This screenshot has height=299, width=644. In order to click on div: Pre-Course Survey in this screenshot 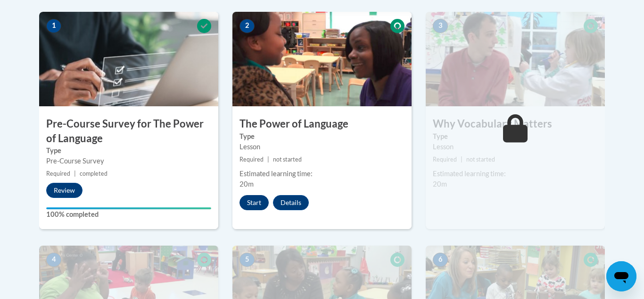, I will do `click(129, 161)`.